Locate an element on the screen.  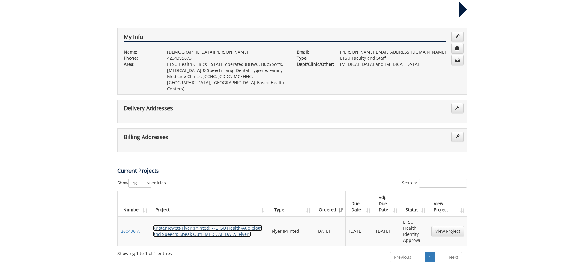
h4: Delivery Addresses is located at coordinates (285, 109).